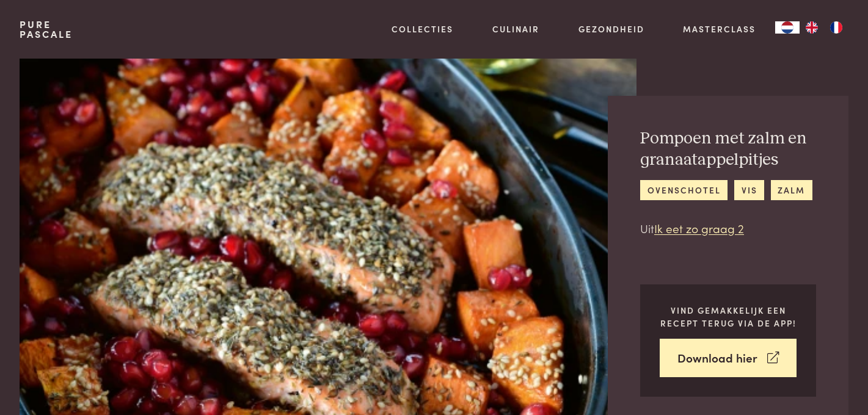 This screenshot has height=415, width=868. I want to click on a: Download hier, so click(728, 358).